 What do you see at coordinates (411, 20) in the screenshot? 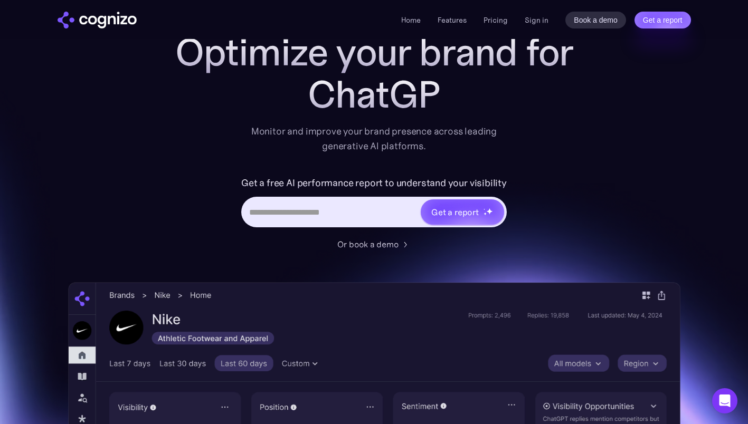
I see `a: Home` at bounding box center [411, 20].